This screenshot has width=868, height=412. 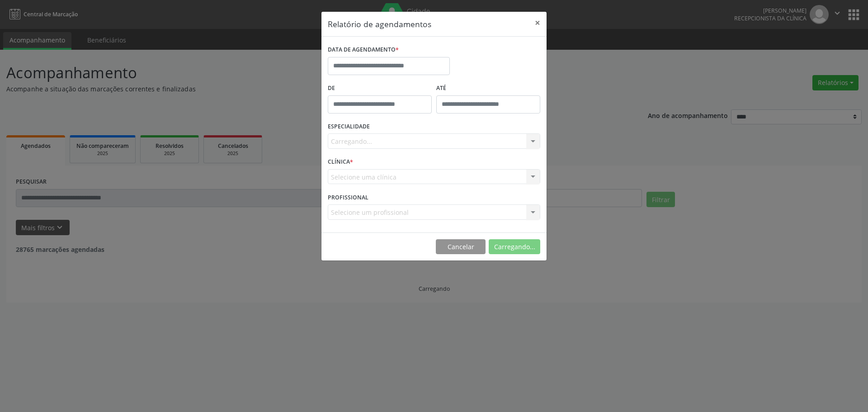 What do you see at coordinates (538, 22) in the screenshot?
I see `button: Close` at bounding box center [538, 22].